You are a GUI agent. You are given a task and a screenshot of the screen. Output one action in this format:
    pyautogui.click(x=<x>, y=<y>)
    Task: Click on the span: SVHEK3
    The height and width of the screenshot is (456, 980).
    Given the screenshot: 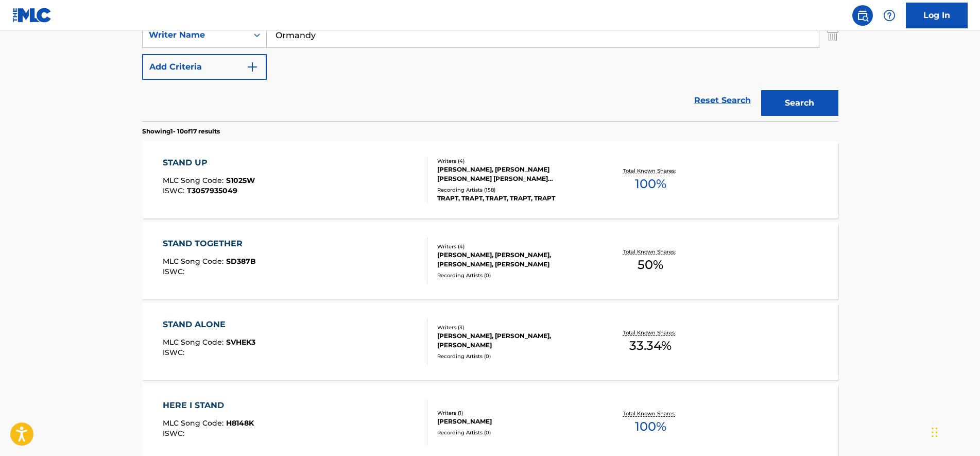 What is the action you would take?
    pyautogui.click(x=240, y=342)
    